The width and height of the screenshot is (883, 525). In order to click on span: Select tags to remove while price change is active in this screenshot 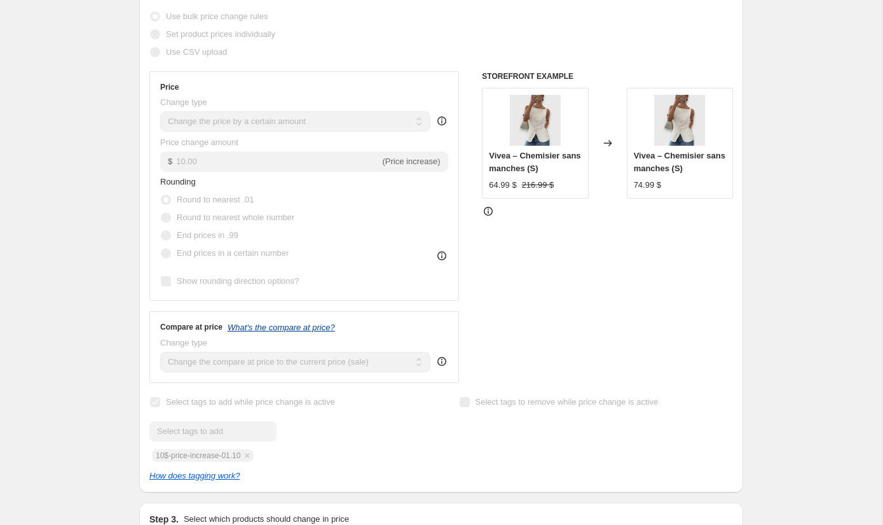, I will do `click(567, 401)`.